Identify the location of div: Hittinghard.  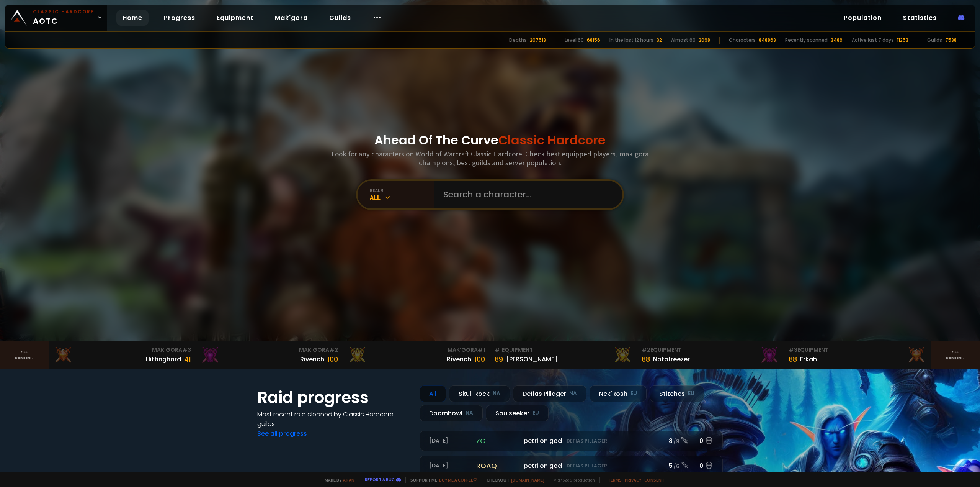
(164, 359).